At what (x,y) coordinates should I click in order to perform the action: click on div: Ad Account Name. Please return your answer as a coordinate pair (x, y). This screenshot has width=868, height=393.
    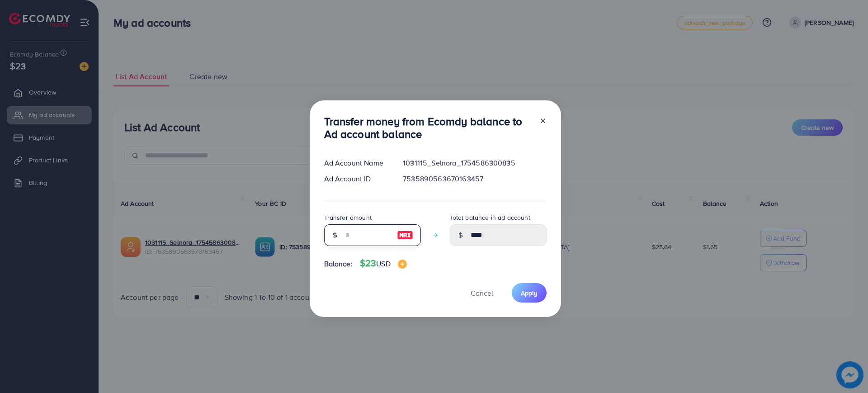
    Looking at the image, I should click on (356, 163).